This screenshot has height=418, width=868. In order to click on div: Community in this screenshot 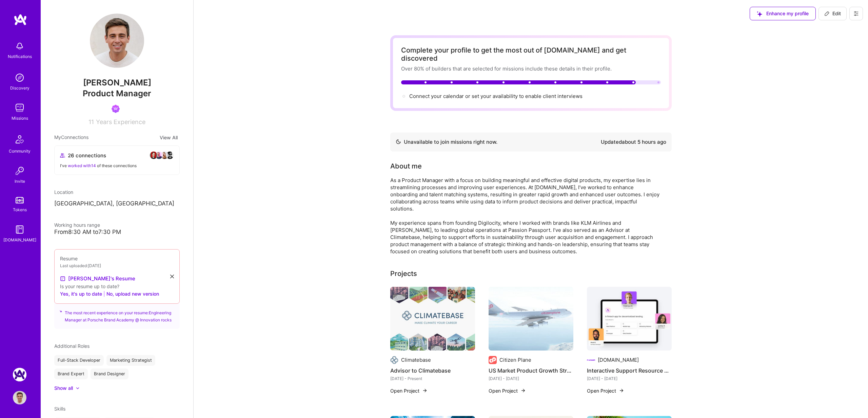, I will do `click(20, 151)`.